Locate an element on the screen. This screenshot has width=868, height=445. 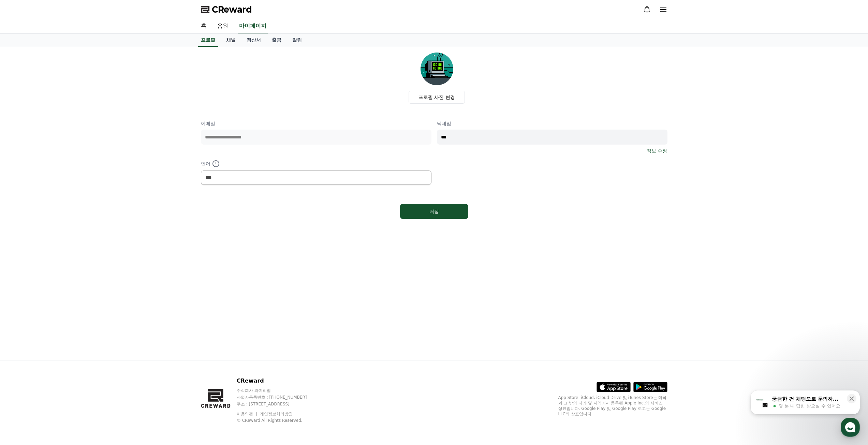
span: 대화 is located at coordinates (66, 229).